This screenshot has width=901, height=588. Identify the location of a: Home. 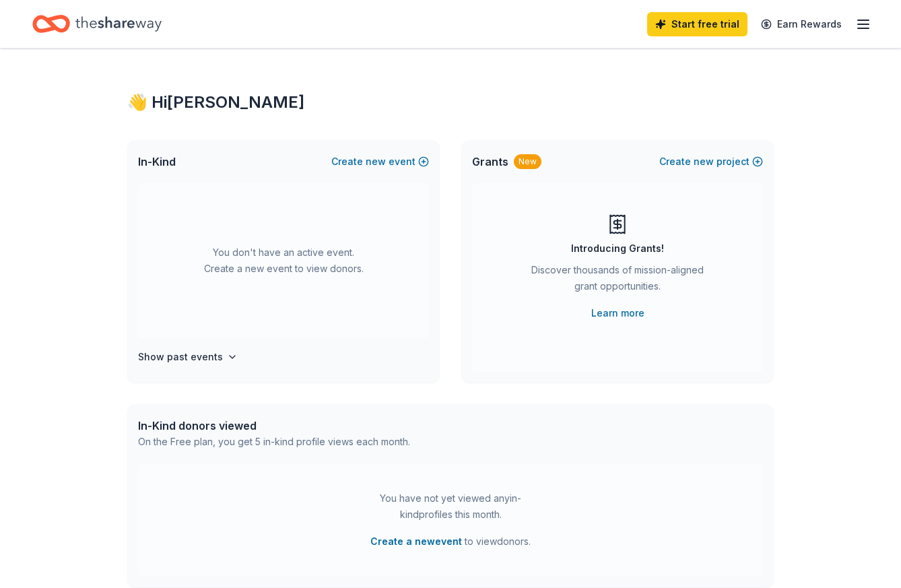
(97, 24).